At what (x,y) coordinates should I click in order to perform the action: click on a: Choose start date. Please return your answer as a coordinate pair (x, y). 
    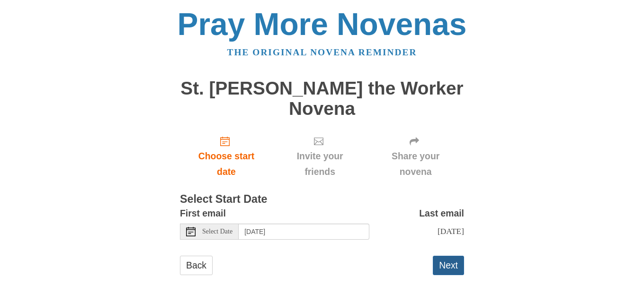
    Looking at the image, I should click on (226, 156).